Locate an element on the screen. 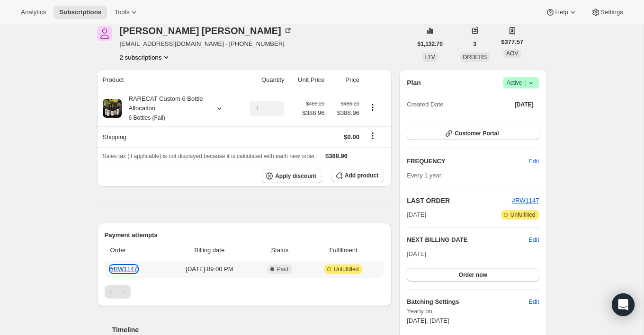 This screenshot has height=335, width=644. span: $0.00 is located at coordinates (352, 137).